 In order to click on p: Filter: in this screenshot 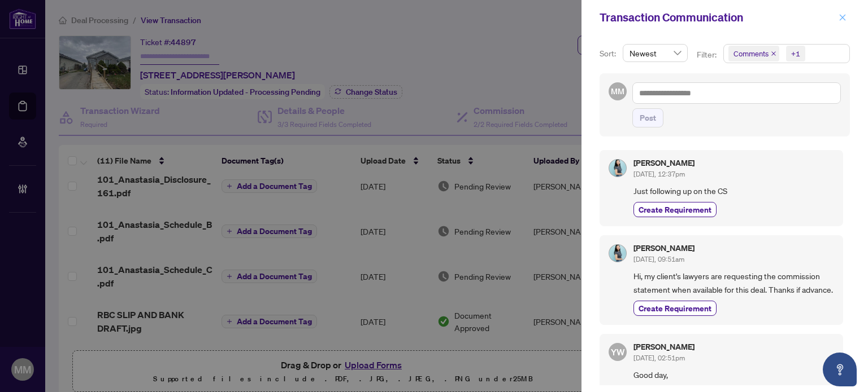, I will do `click(707, 55)`.